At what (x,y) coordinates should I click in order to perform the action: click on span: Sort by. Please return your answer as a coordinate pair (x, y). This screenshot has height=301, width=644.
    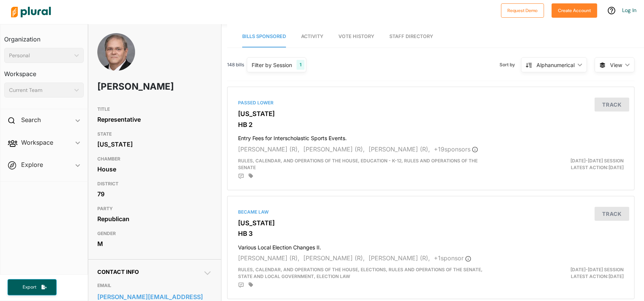
    Looking at the image, I should click on (510, 64).